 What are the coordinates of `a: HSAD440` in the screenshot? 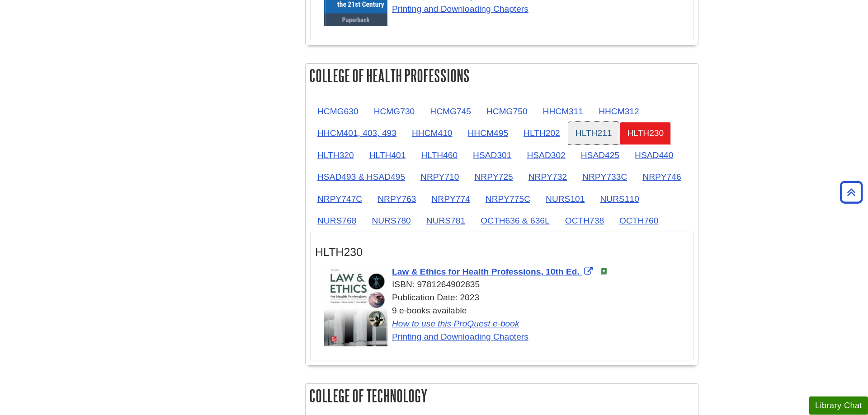 It's located at (654, 155).